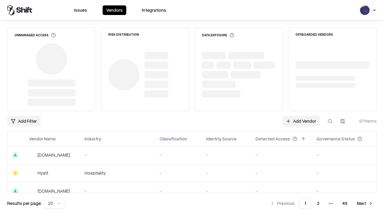  What do you see at coordinates (15, 173) in the screenshot?
I see `div: C` at bounding box center [15, 173].